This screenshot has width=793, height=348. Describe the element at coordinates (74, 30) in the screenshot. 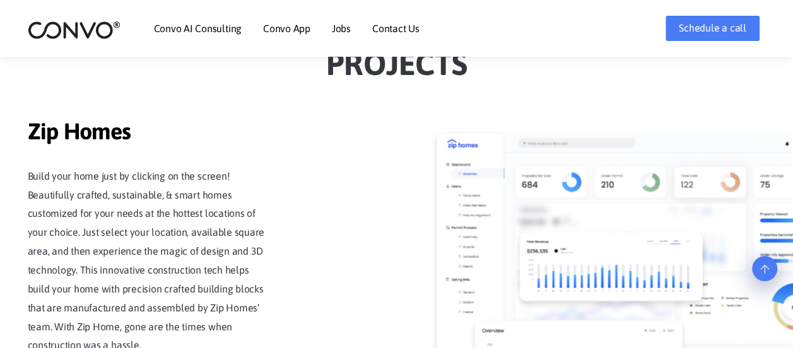

I see `img: logo_2.png` at that location.